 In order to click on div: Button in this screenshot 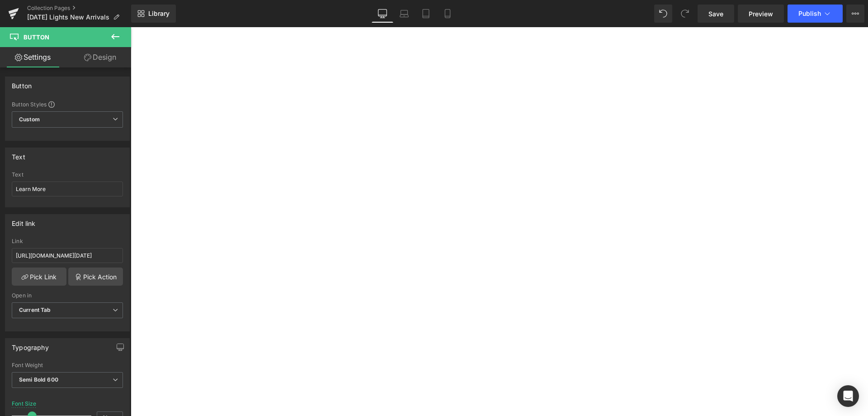, I will do `click(22, 83)`.